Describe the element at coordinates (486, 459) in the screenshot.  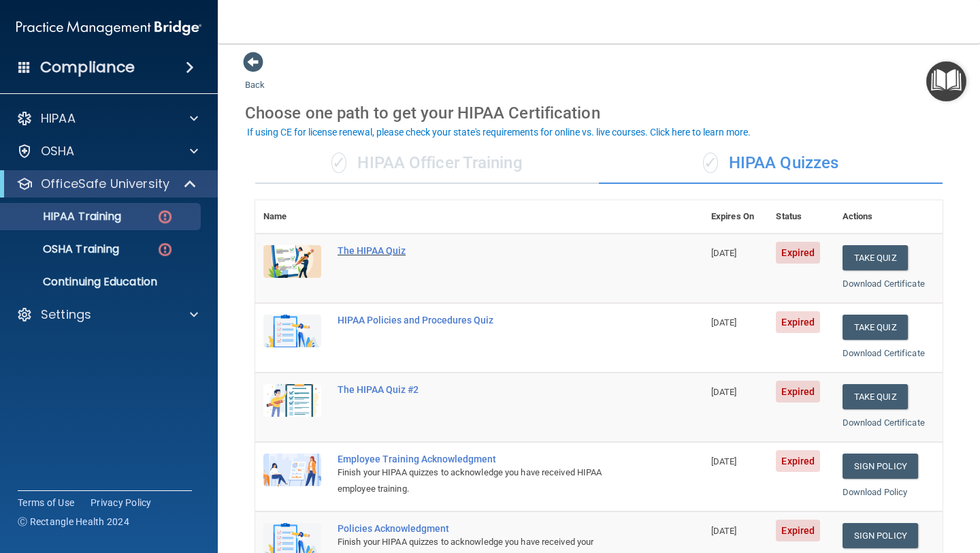
I see `div: Employee Training Acknowledgment` at that location.